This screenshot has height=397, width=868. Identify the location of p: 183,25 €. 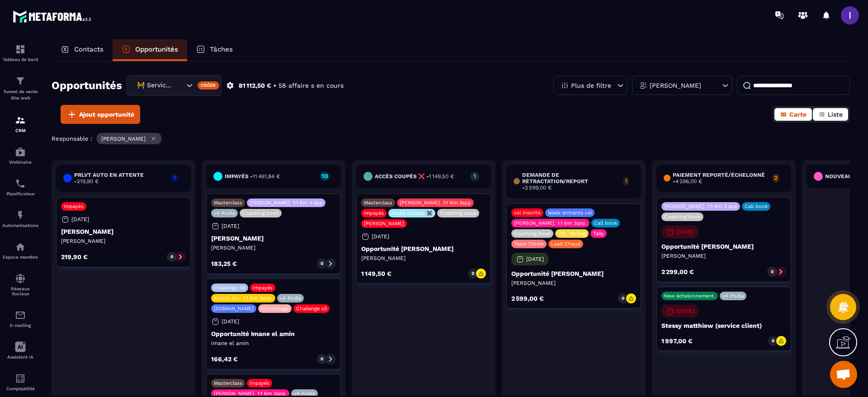
(224, 264).